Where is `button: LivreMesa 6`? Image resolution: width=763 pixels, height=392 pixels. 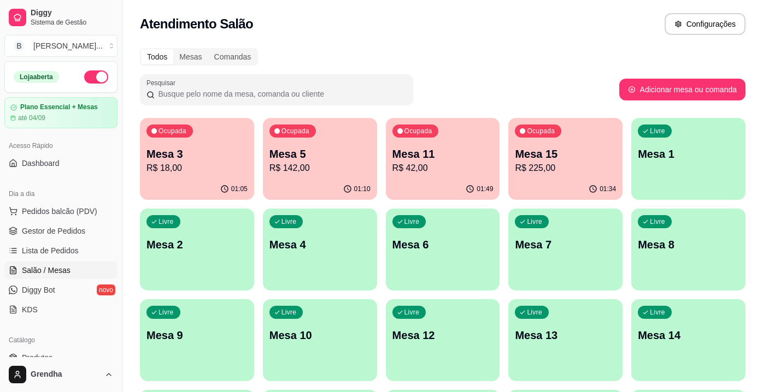 button: LivreMesa 6 is located at coordinates (442, 250).